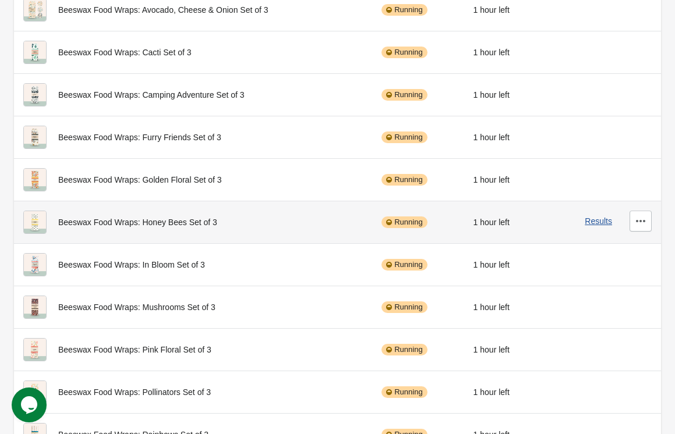 Image resolution: width=675 pixels, height=434 pixels. Describe the element at coordinates (192, 52) in the screenshot. I see `div: Beeswax Food Wraps: Cacti Set of 3` at that location.